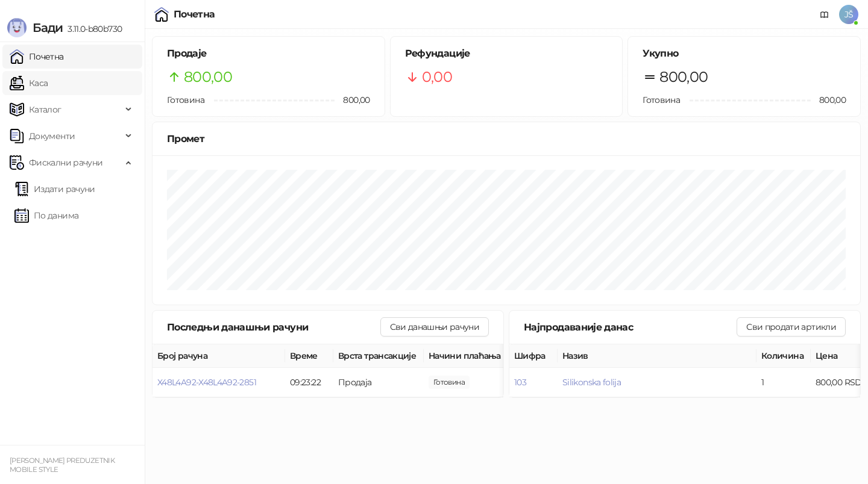 Image resolution: width=868 pixels, height=484 pixels. What do you see at coordinates (45, 110) in the screenshot?
I see `span: Каталог` at bounding box center [45, 110].